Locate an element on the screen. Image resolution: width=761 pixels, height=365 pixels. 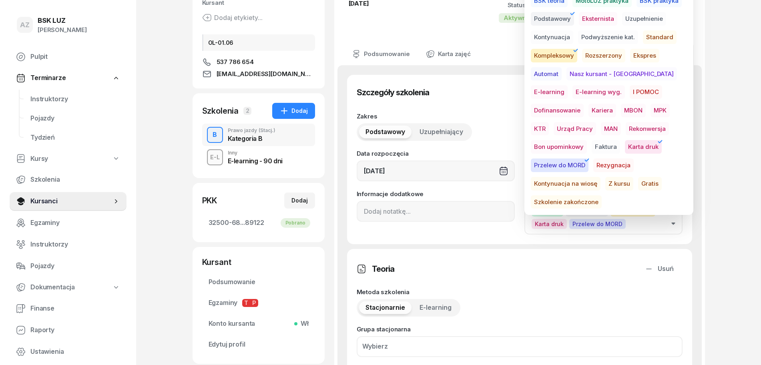
a: Raporty is located at coordinates (68, 330).